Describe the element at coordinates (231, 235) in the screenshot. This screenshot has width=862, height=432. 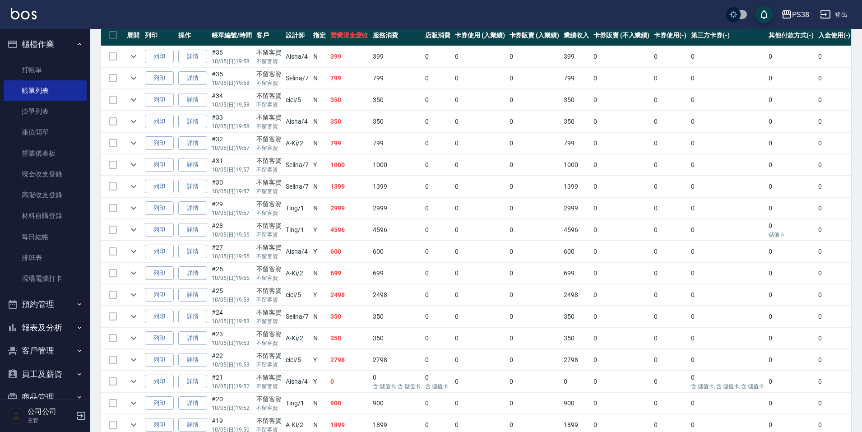
I see `p: 10/05 (日) 19:55` at that location.